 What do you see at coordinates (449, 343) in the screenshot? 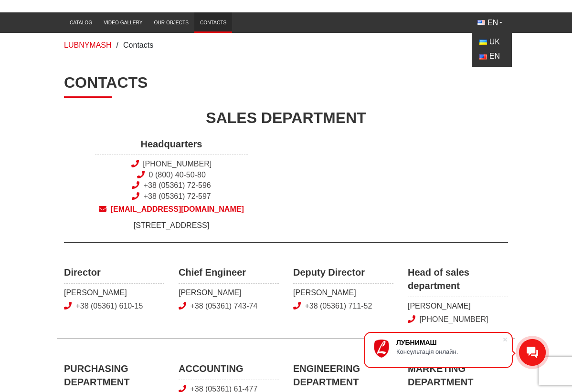
I see `div: ЛУБНИМАШ` at bounding box center [449, 343].